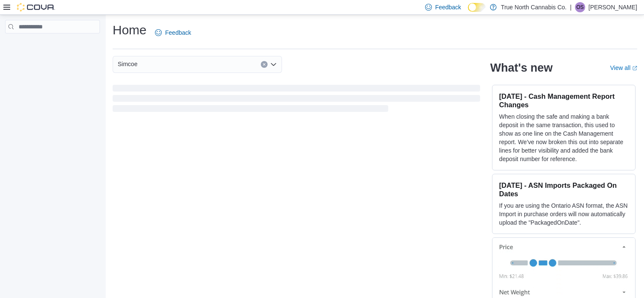 The width and height of the screenshot is (644, 298). I want to click on input: Dark Mode, so click(477, 7).